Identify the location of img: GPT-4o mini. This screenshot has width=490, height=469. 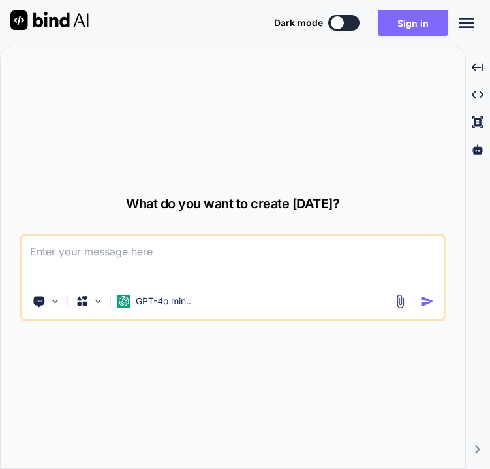
(124, 301).